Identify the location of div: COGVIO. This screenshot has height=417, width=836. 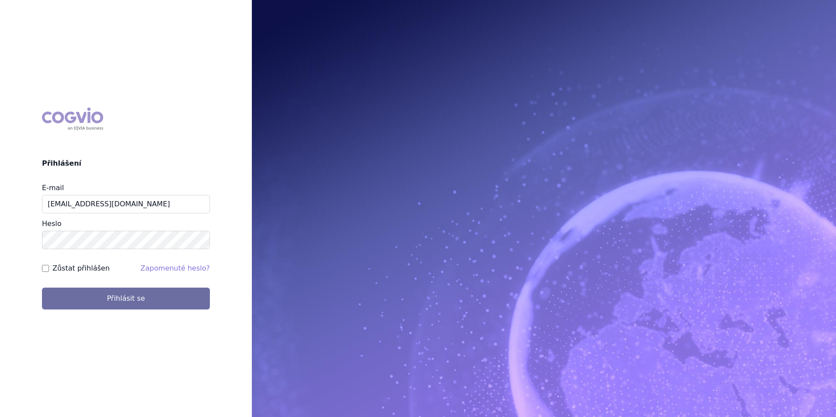
(73, 119).